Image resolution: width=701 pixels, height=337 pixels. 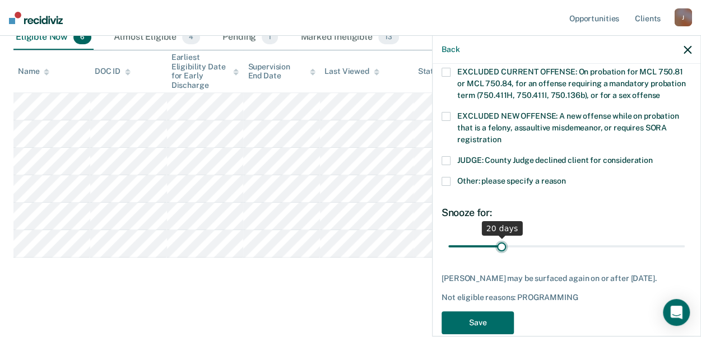 I want to click on span: 4, so click(x=191, y=37).